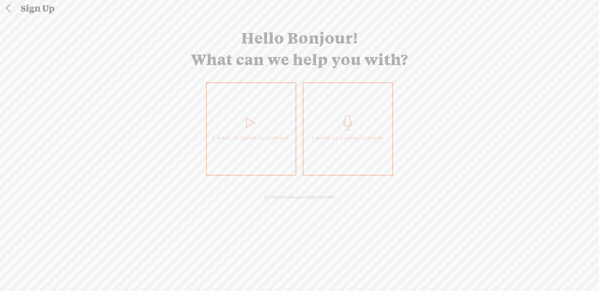  I want to click on span: I want to listen to content, so click(251, 138).